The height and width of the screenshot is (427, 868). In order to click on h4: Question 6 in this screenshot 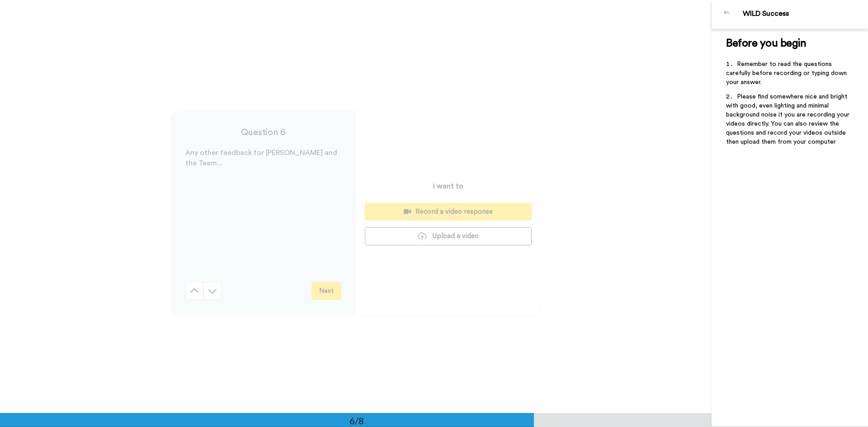, I will do `click(263, 132)`.